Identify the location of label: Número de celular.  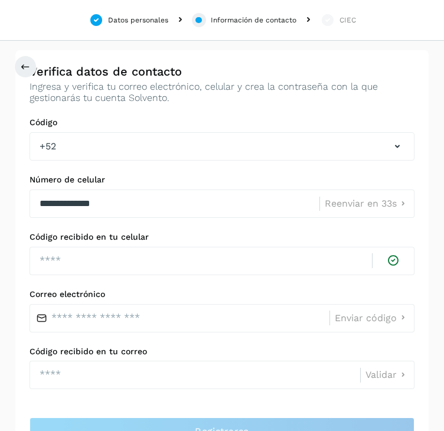
(222, 180).